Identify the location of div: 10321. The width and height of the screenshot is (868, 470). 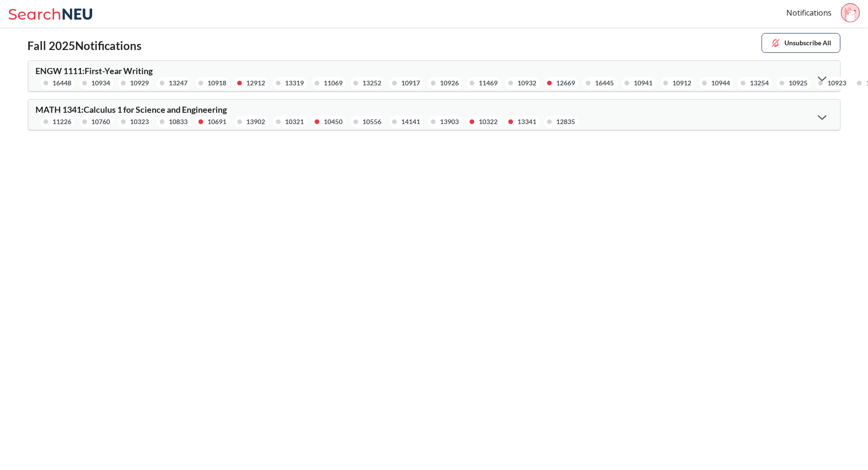
(295, 122).